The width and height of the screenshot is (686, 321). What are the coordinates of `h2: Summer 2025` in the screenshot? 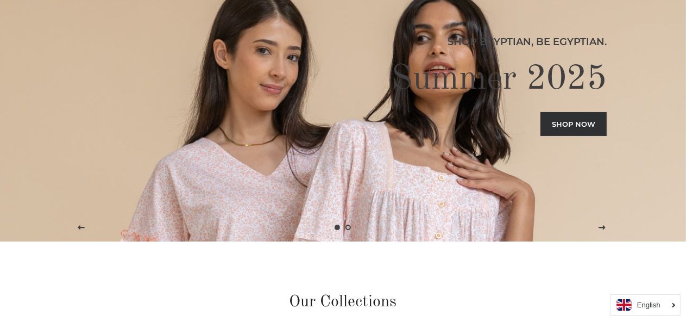 It's located at (343, 79).